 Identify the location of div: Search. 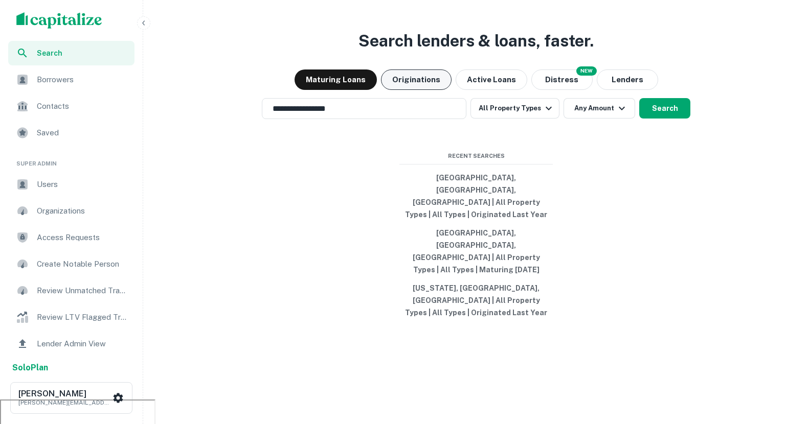
(71, 53).